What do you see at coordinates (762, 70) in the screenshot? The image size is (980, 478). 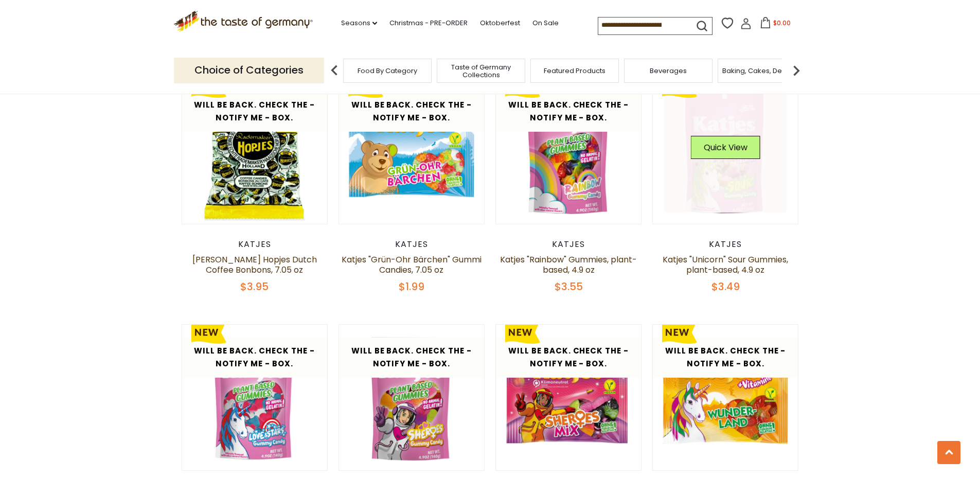 I see `a: Baking, Cakes, Desserts` at bounding box center [762, 70].